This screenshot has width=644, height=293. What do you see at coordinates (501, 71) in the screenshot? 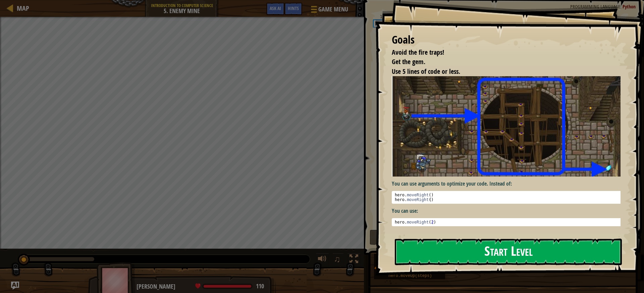
I see `li: Use 5 lines of code or less.` at bounding box center [501, 71].